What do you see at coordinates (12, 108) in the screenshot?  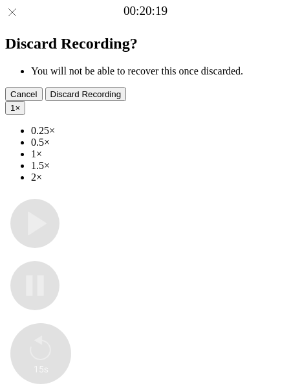 I see `span: 1` at bounding box center [12, 108].